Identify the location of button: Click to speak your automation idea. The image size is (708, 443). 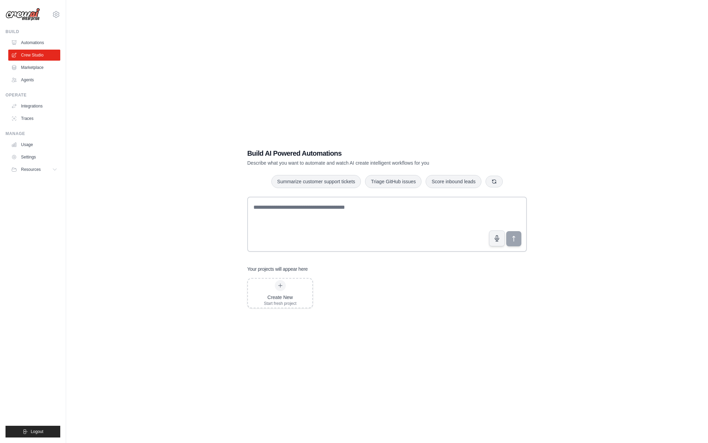
(497, 238).